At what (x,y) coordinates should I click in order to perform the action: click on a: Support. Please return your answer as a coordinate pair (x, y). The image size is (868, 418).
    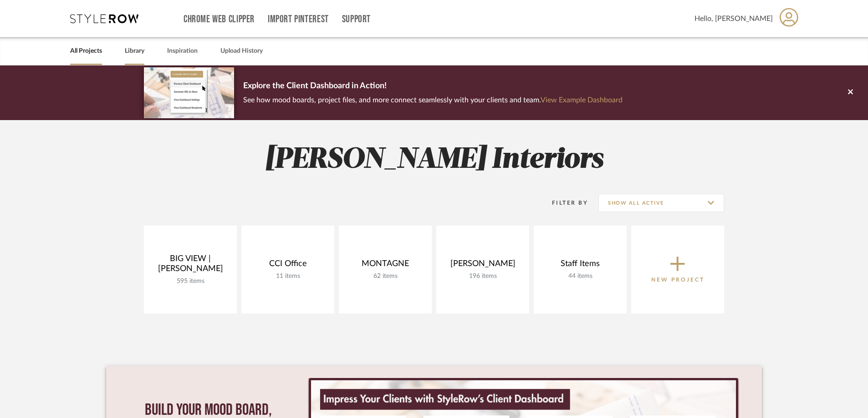
    Looking at the image, I should click on (356, 19).